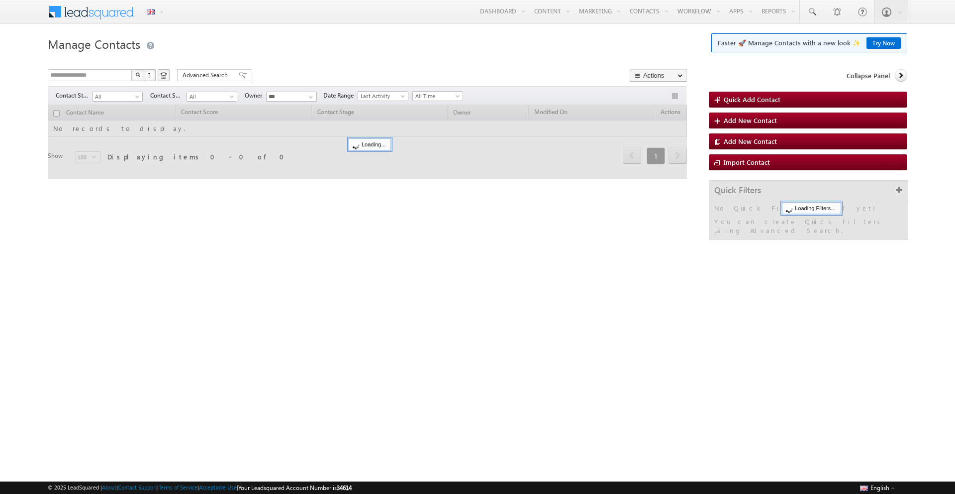 The width and height of the screenshot is (955, 494). What do you see at coordinates (137, 487) in the screenshot?
I see `a: Contact Support` at bounding box center [137, 487].